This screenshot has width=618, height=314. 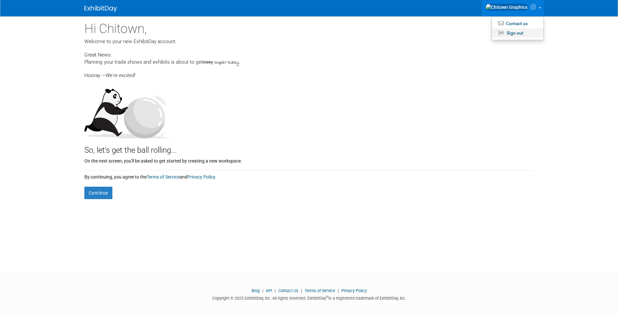 I want to click on a: Contact Us, so click(x=288, y=290).